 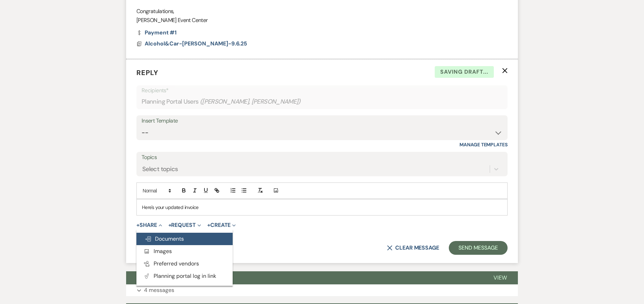 What do you see at coordinates (484, 144) in the screenshot?
I see `a: Manage Templates` at bounding box center [484, 144].